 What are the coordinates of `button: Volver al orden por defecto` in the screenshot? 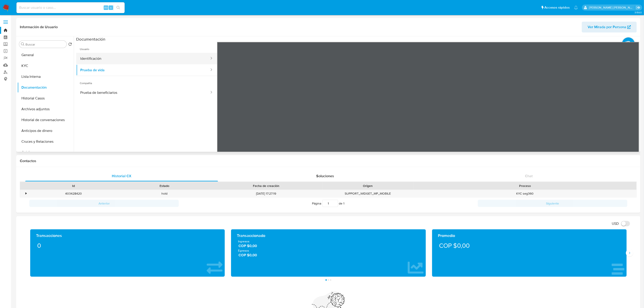 It's located at (70, 45).